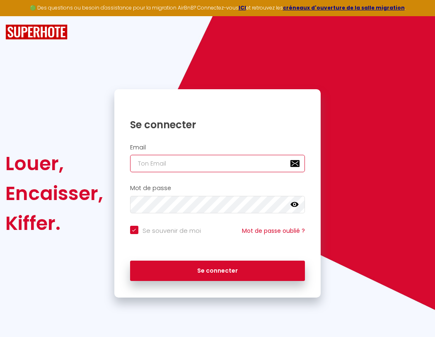 This screenshot has height=337, width=435. Describe the element at coordinates (218, 271) in the screenshot. I see `button: Se connecter` at that location.